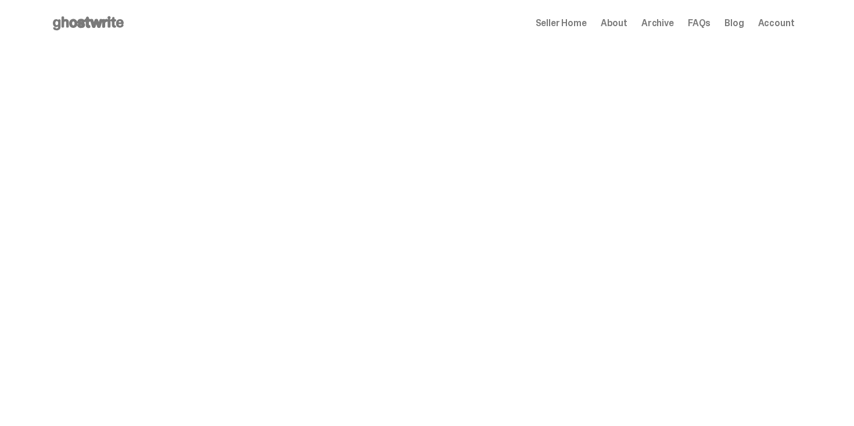 The image size is (854, 426). Describe the element at coordinates (614, 23) in the screenshot. I see `a: About` at that location.